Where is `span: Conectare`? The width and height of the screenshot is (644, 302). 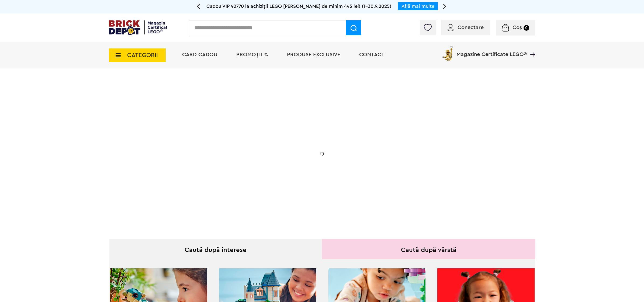 span: Conectare is located at coordinates (470, 27).